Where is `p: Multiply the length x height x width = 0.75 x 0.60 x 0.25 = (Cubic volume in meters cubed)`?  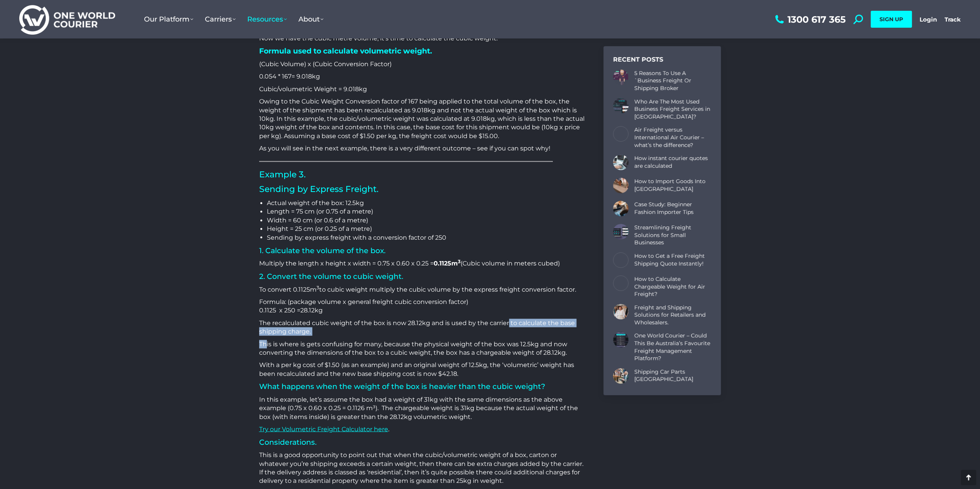
p: Multiply the length x height x width = 0.75 x 0.60 x 0.25 = (Cubic volume in meters cubed) is located at coordinates (421, 263).